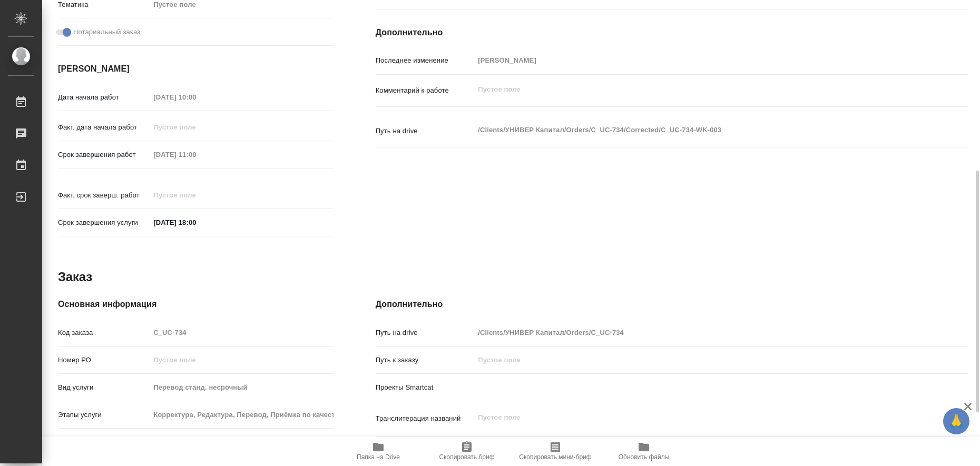 This screenshot has height=466, width=980. What do you see at coordinates (644, 457) in the screenshot?
I see `span: Обновить файлы` at bounding box center [644, 457].